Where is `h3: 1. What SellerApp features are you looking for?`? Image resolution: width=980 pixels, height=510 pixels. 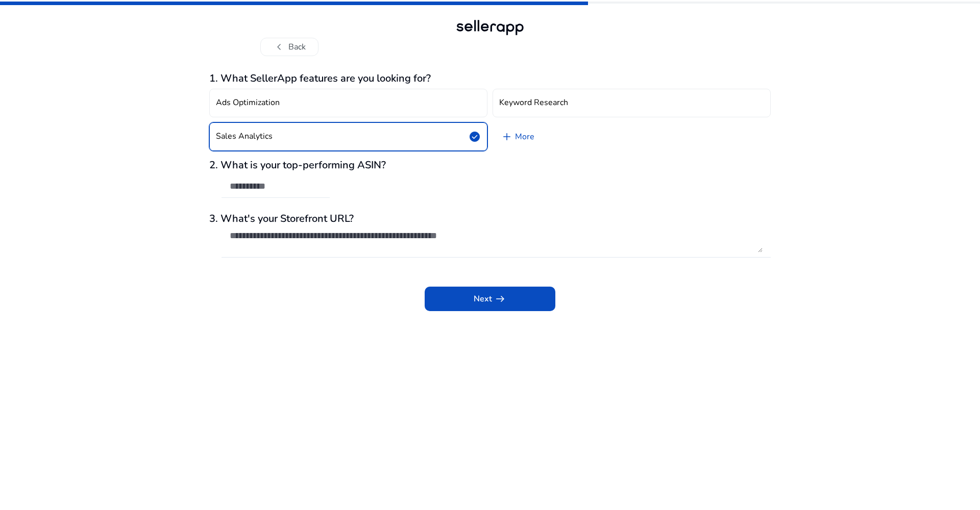 h3: 1. What SellerApp features are you looking for? is located at coordinates (490, 78).